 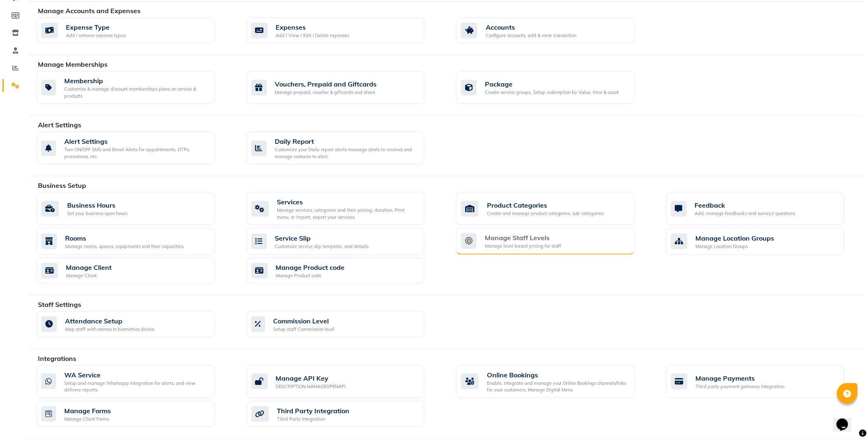 I want to click on div: Expenses, so click(x=313, y=27).